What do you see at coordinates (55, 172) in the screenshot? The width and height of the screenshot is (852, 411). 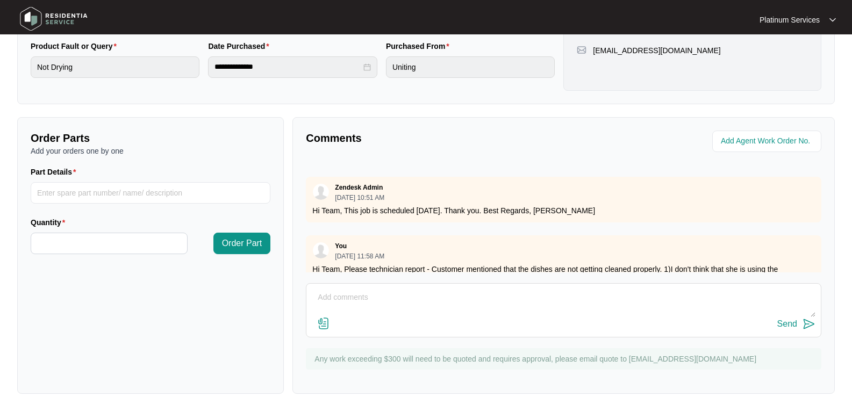 I see `label: Part Details` at bounding box center [55, 172].